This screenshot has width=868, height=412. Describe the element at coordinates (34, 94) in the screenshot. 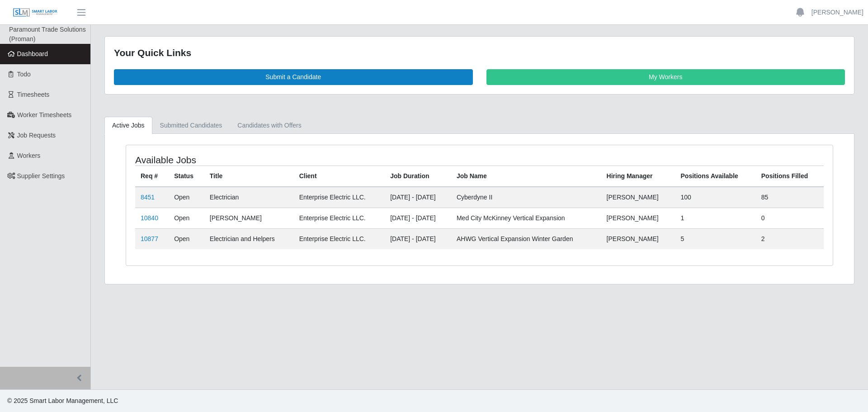

I see `span: Timesheets` at that location.